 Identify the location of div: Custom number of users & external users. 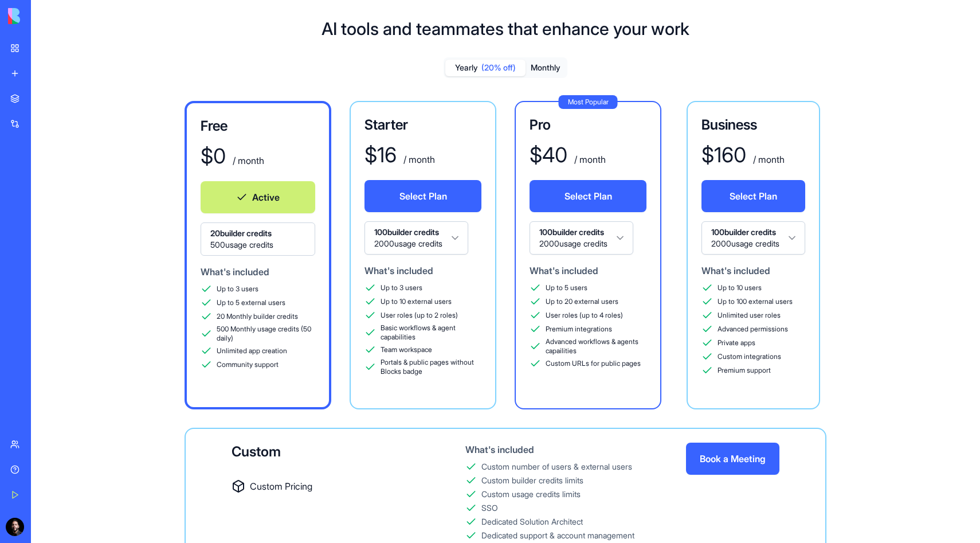
(556, 466).